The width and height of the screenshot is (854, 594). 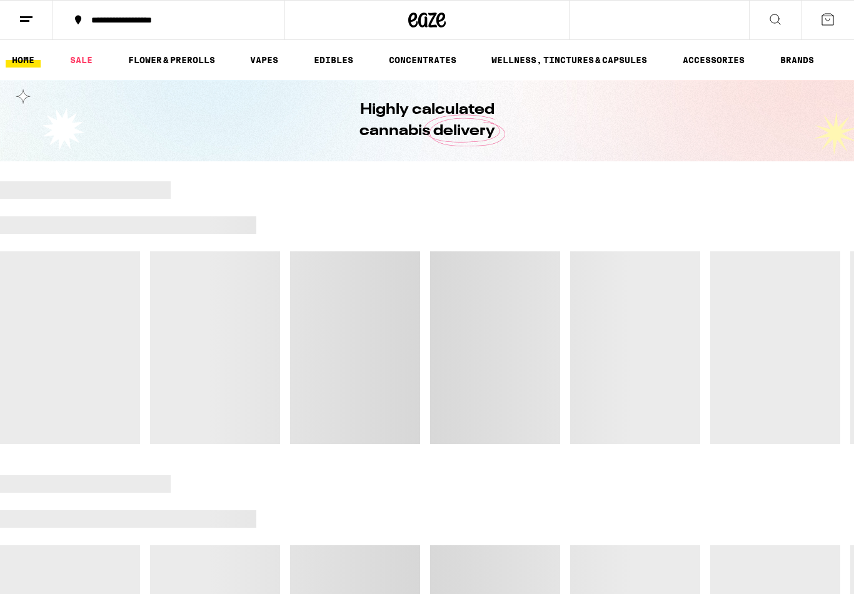 I want to click on a: HOME, so click(x=23, y=60).